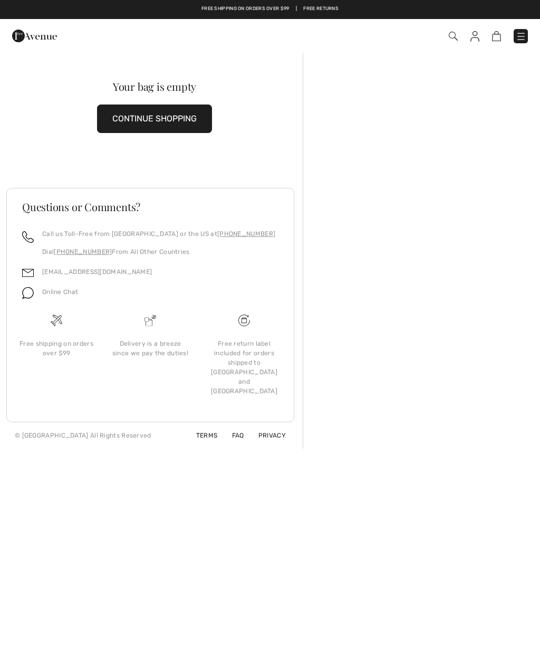 The image size is (540, 664). Describe the element at coordinates (28, 273) in the screenshot. I see `img: email` at that location.